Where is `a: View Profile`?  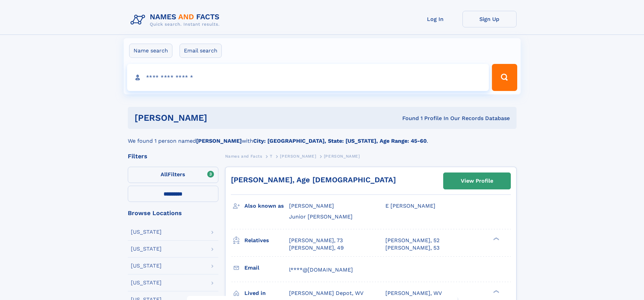 a: View Profile is located at coordinates (477, 181).